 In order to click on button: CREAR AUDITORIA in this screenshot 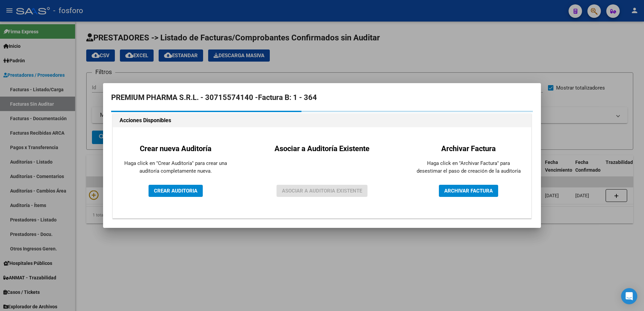, I will do `click(176, 191)`.